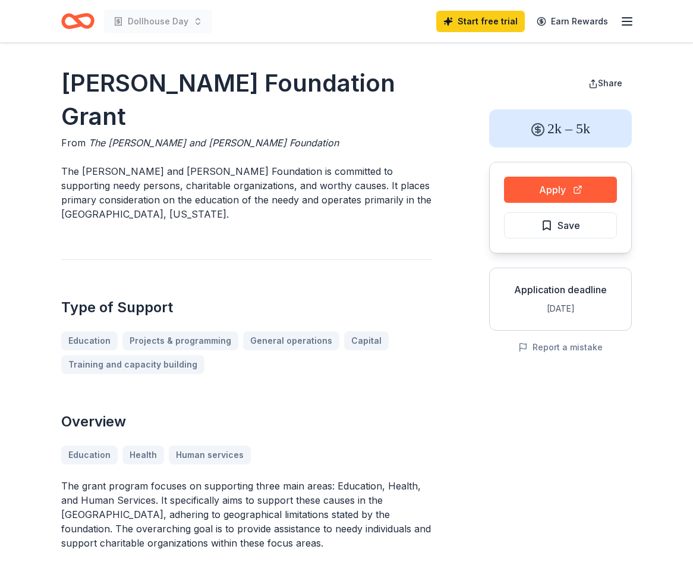  I want to click on button: Dollhouse Day, so click(158, 21).